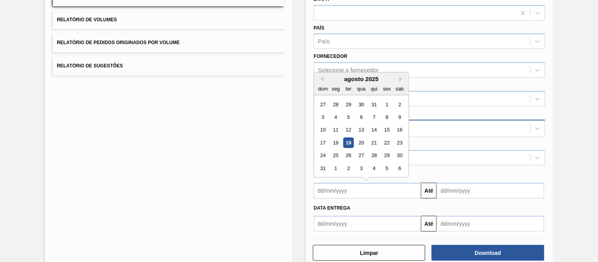  I want to click on div: month 2025-08, so click(361, 136).